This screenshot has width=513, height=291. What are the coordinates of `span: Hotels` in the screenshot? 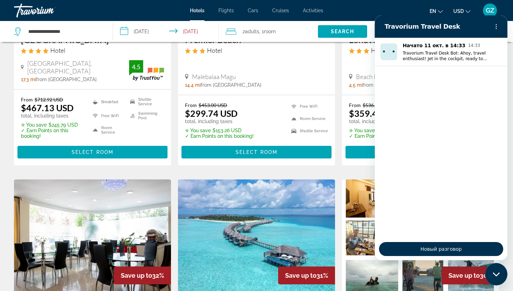 It's located at (197, 10).